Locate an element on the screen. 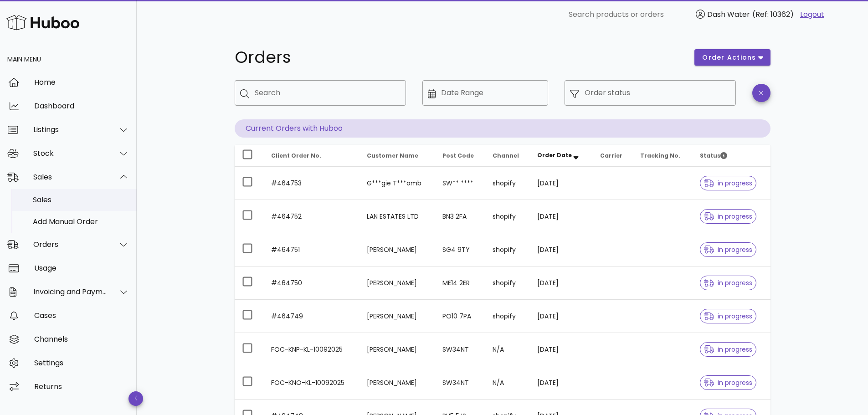  div: Settings is located at coordinates (81, 362).